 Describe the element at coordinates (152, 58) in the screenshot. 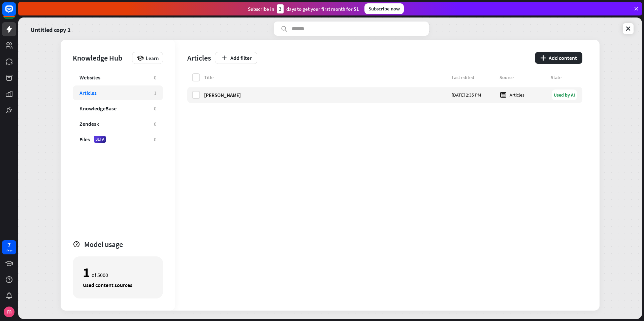

I see `span: Learn` at that location.